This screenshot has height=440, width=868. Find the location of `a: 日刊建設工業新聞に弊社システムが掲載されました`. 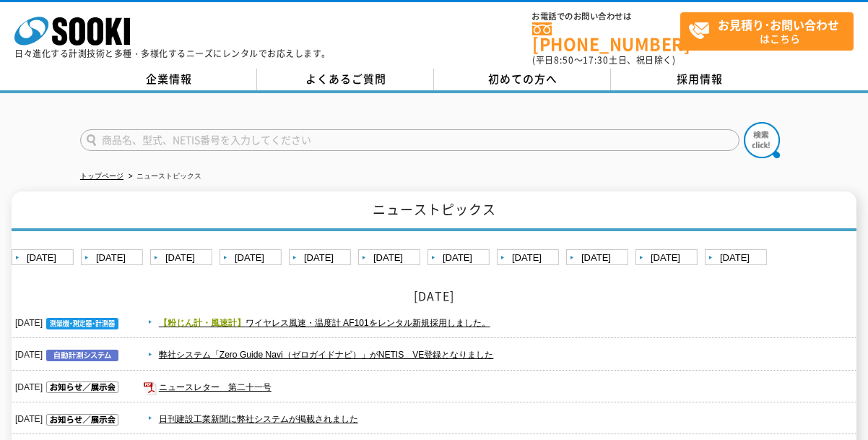

a: 日刊建設工業新聞に弊社システムが掲載されました is located at coordinates (259, 419).